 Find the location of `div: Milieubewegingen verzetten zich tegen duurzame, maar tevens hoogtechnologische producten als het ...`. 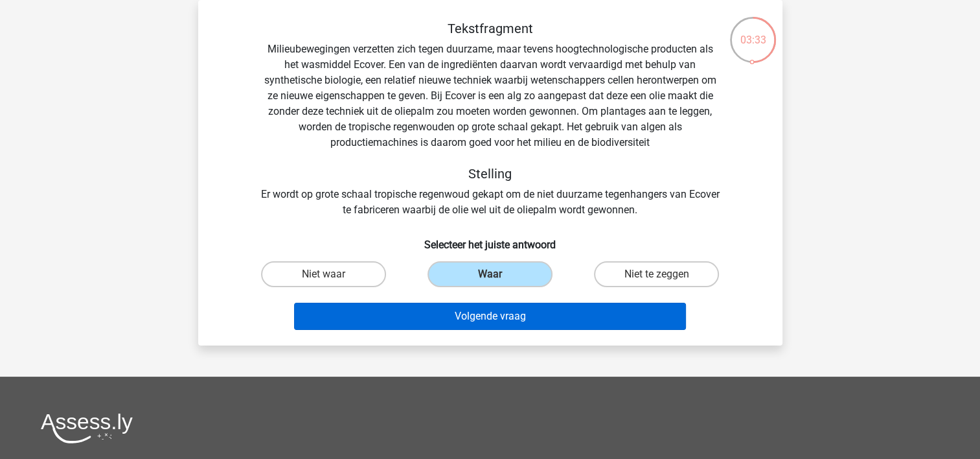

div: Milieubewegingen verzetten zich tegen duurzame, maar tevens hoogtechnologische producten als het ... is located at coordinates (490, 119).